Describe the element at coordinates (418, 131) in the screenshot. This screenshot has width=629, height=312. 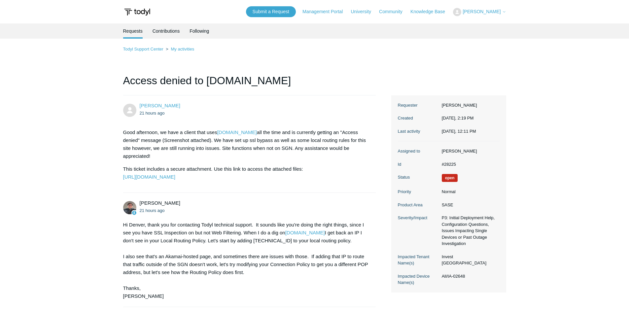
I see `dt: Last activity` at that location.